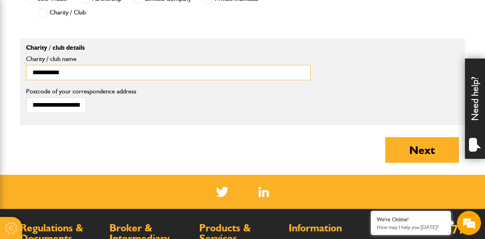 Image resolution: width=485 pixels, height=239 pixels. I want to click on em: Start Chat, so click(127, 189).